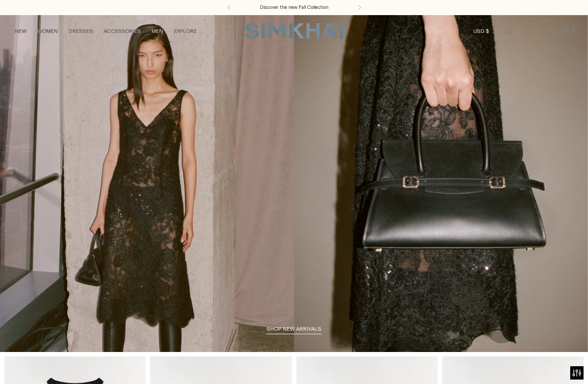 Image resolution: width=588 pixels, height=384 pixels. What do you see at coordinates (528, 31) in the screenshot?
I see `a: Go to the account page` at bounding box center [528, 31].